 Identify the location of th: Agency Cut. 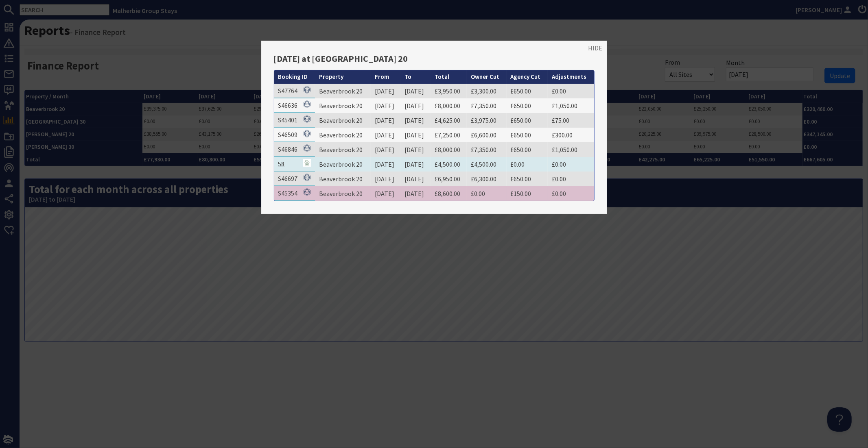
(527, 77).